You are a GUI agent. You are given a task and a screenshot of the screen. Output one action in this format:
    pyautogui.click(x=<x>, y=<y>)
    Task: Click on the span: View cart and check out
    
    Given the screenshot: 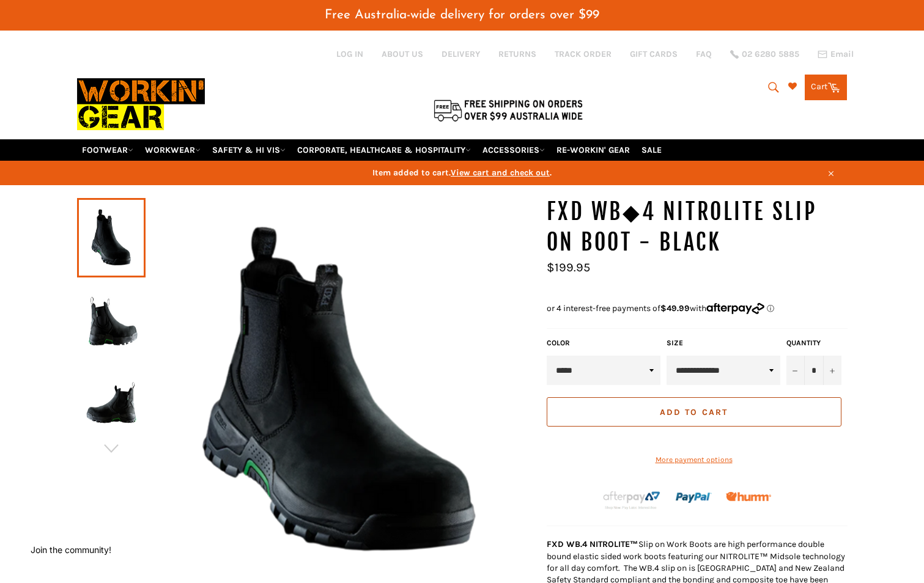 What is the action you would take?
    pyautogui.click(x=500, y=172)
    